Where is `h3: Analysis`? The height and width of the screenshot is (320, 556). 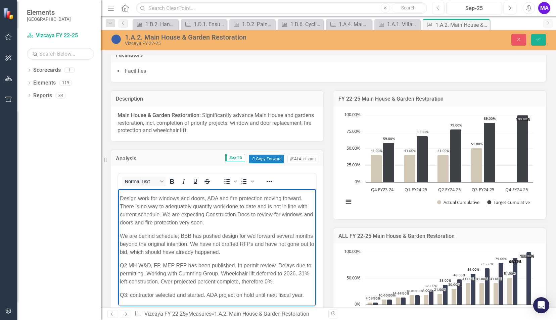
h3: Analysis is located at coordinates (134, 159).